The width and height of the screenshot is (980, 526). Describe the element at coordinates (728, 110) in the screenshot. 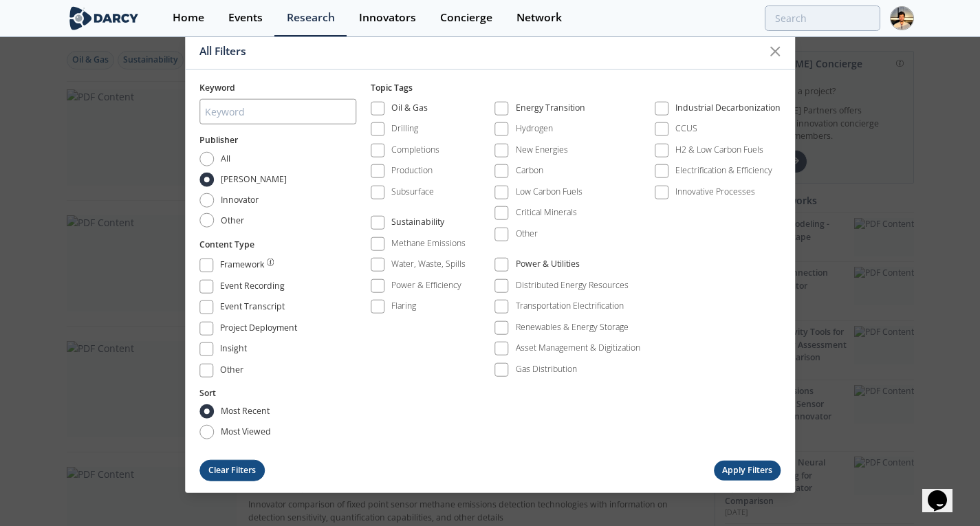

I see `div: Industrial Decarbonization` at that location.